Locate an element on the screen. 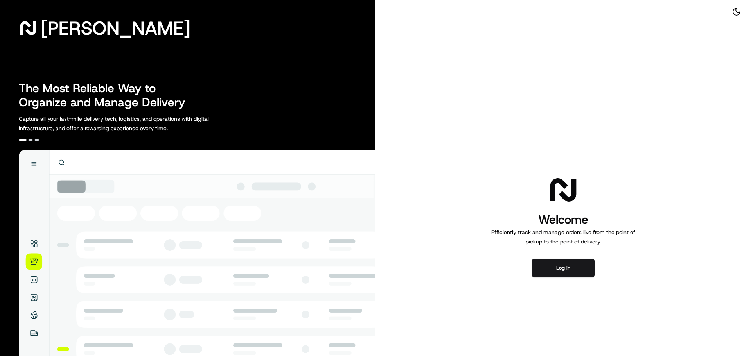  p: Capture all your last-mile delivery tech, logistics, and operations with digital infrastructure, ... is located at coordinates (131, 124).